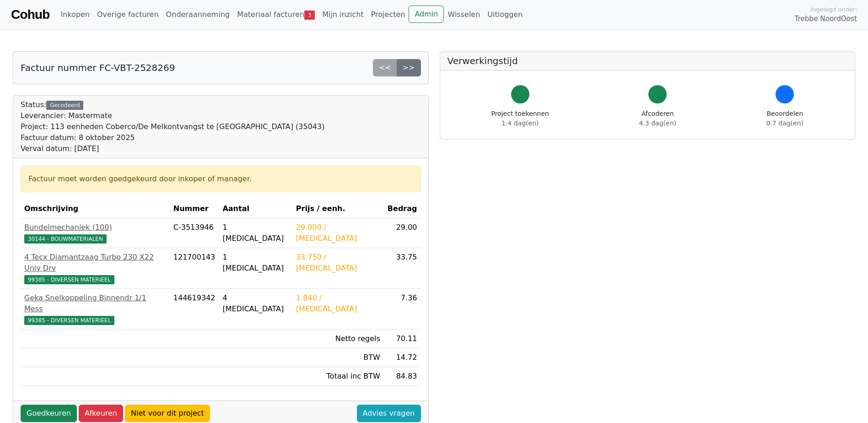  Describe the element at coordinates (338, 357) in the screenshot. I see `td: BTW` at that location.